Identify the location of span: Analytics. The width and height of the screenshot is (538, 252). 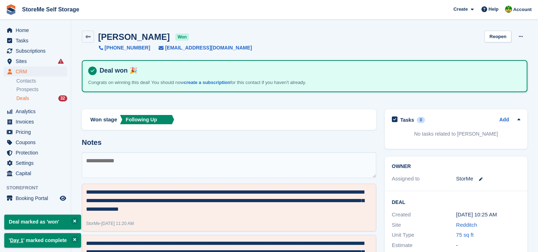
(37, 111).